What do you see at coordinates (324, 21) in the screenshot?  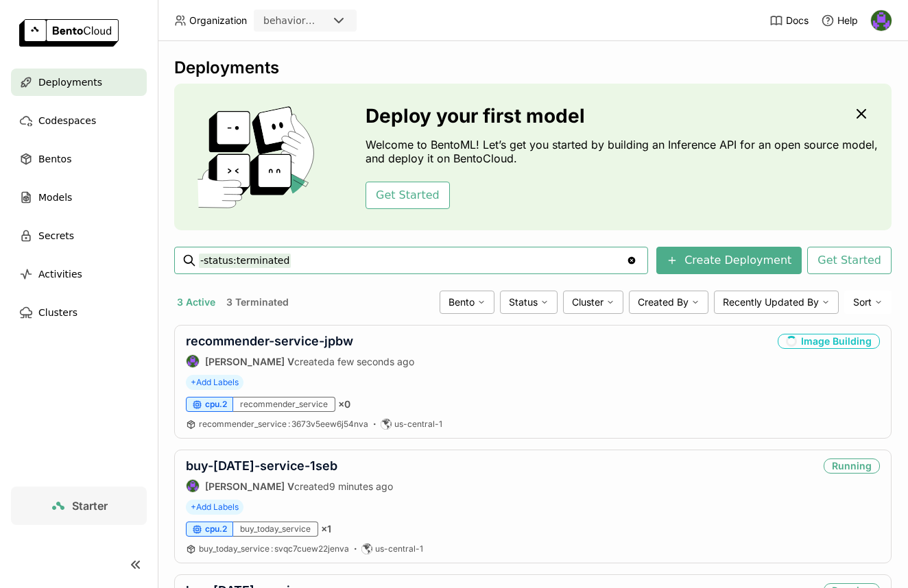 I see `input: Selected behaviordelta.` at bounding box center [324, 21].